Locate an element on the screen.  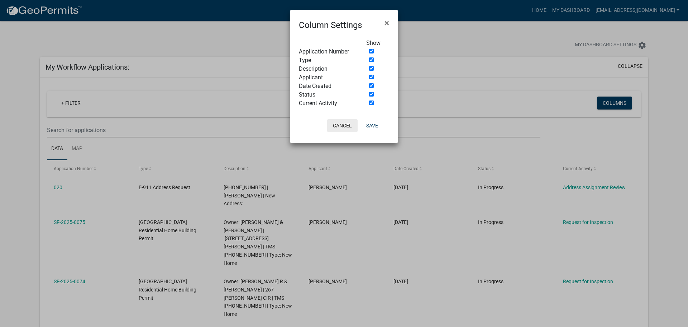
h4: Column Settings is located at coordinates (331, 25).